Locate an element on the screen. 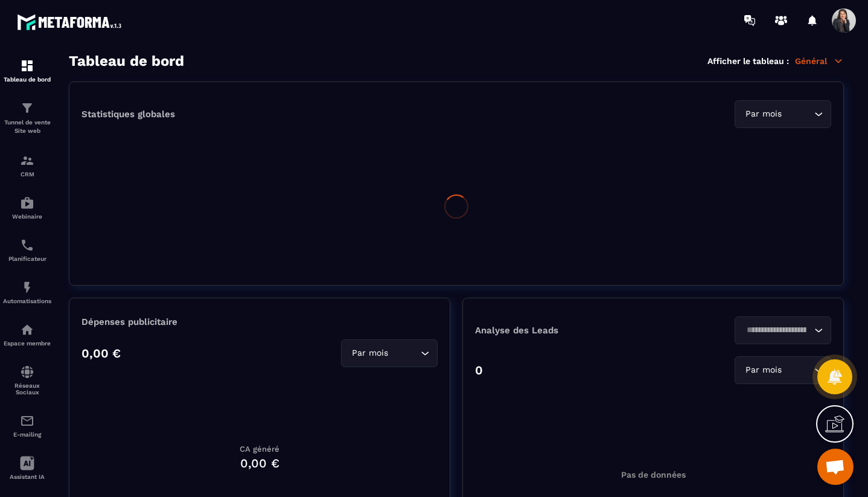 The width and height of the screenshot is (868, 497). p: Planificateur is located at coordinates (27, 258).